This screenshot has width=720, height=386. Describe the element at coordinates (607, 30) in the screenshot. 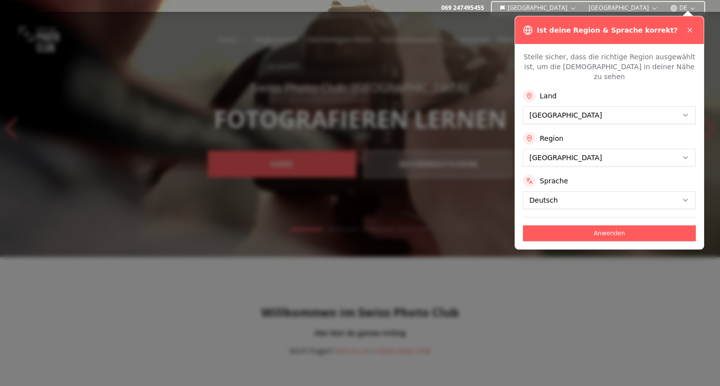

I see `h3: Ist deine Region & Sprache korrekt?` at that location.